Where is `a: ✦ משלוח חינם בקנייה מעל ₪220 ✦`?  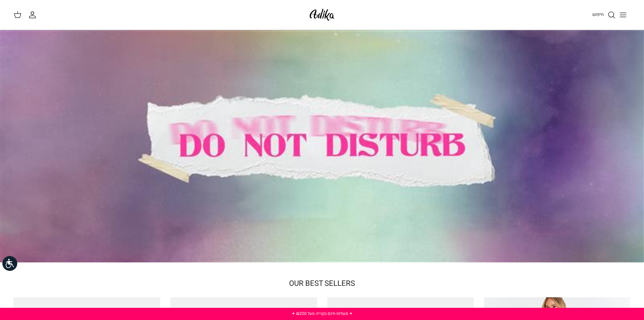 a: ✦ משלוח חינם בקנייה מעל ₪220 ✦ is located at coordinates (322, 314).